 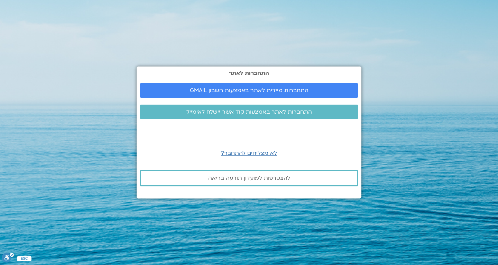 What do you see at coordinates (249, 153) in the screenshot?
I see `span: לא מצליחים להתחבר?` at bounding box center [249, 153].